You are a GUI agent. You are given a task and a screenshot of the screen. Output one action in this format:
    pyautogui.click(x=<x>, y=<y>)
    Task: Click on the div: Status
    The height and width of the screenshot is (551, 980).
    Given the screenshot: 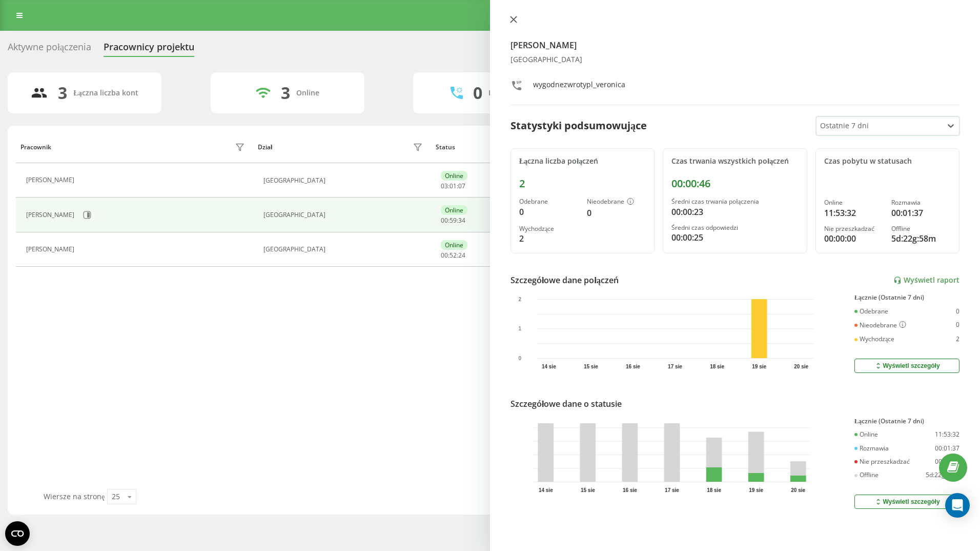 What is the action you would take?
    pyautogui.click(x=445, y=147)
    